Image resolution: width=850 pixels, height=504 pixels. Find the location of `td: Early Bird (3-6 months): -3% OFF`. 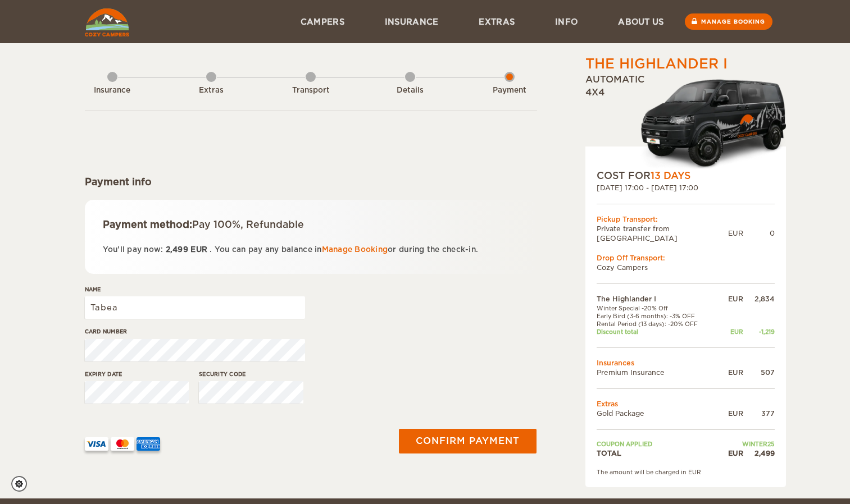

td: Early Bird (3-6 months): -3% OFF is located at coordinates (657, 316).